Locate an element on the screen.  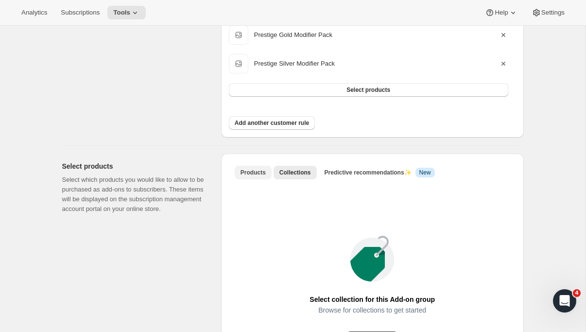
button: Tools is located at coordinates (126, 13).